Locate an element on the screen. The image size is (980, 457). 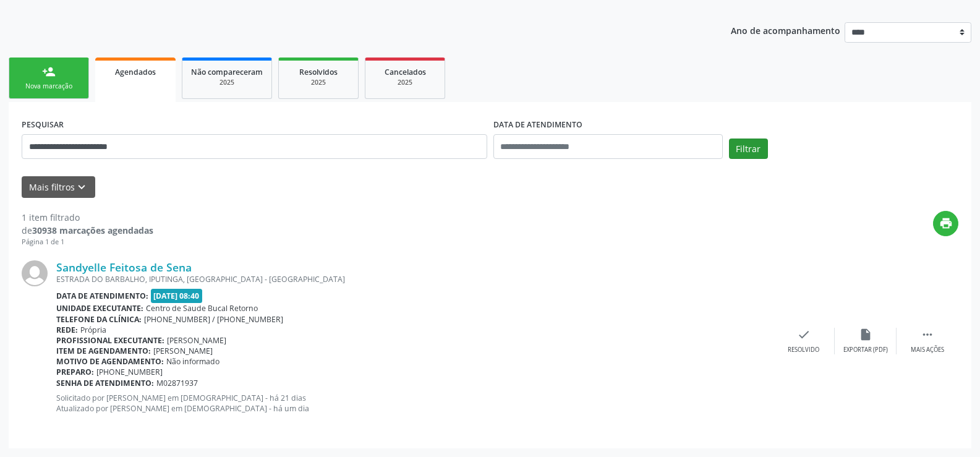
button: Mais filtroskeyboard_arrow_down is located at coordinates (58, 187).